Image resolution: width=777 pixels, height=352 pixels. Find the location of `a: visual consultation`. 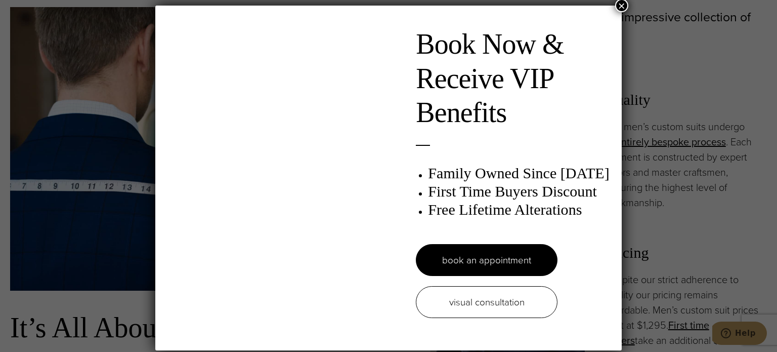

a: visual consultation is located at coordinates (487, 301).